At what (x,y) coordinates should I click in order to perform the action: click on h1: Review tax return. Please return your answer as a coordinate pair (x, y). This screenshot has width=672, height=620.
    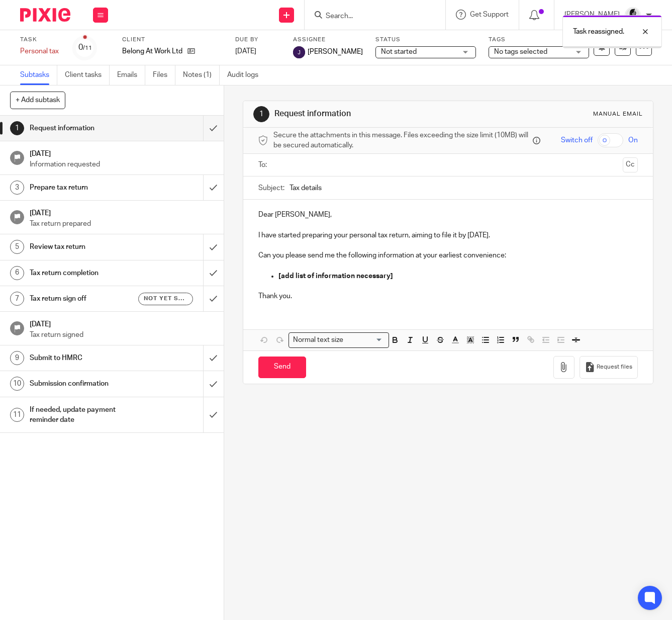
    Looking at the image, I should click on (84, 246).